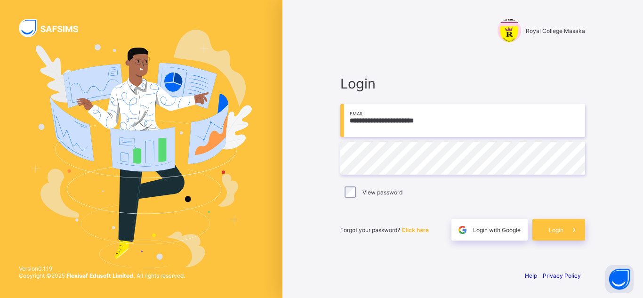  Describe the element at coordinates (385, 230) in the screenshot. I see `span: Forgot your password?` at that location.